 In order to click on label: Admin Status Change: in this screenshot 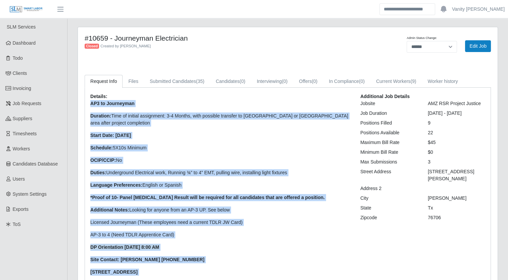, I will do `click(422, 38)`.